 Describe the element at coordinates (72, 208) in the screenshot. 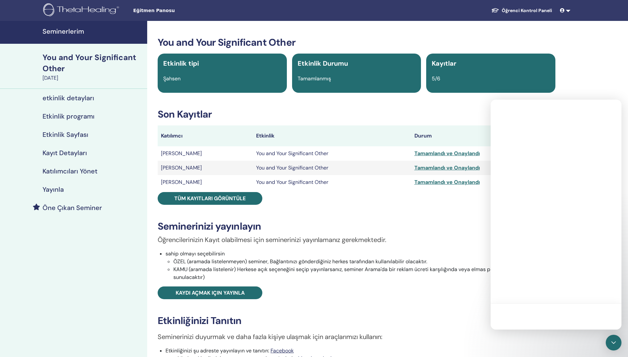

I see `h4: Öne Çıkan Seminer` at that location.